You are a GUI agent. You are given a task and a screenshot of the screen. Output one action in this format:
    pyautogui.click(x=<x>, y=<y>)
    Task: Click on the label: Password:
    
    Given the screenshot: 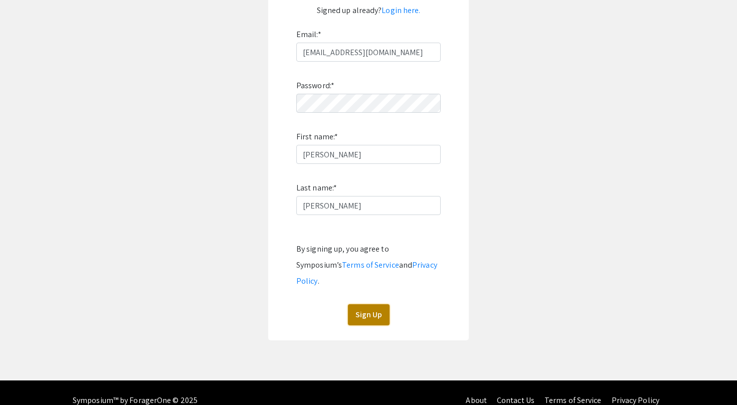 What is the action you would take?
    pyautogui.click(x=315, y=86)
    